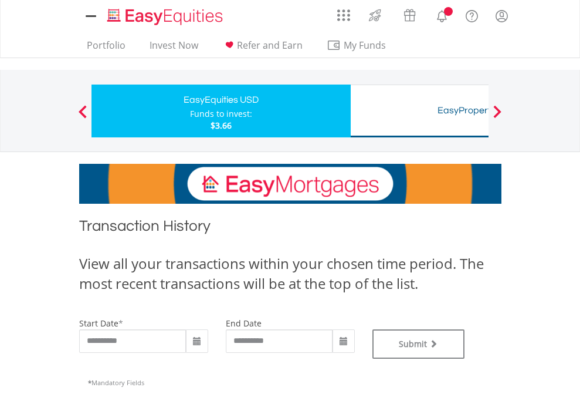 Image resolution: width=580 pixels, height=394 pixels. Describe the element at coordinates (344, 12) in the screenshot. I see `a: AppsGrid` at that location.